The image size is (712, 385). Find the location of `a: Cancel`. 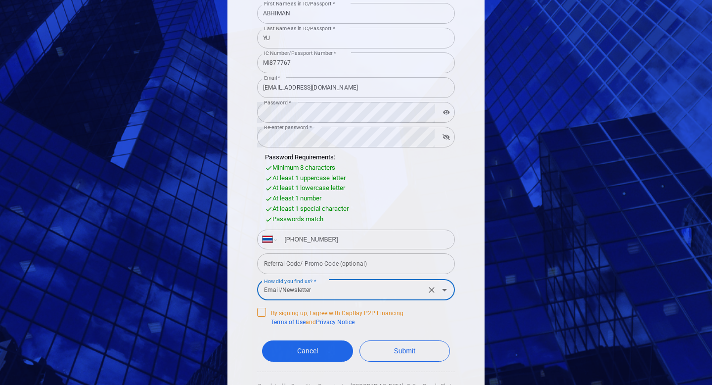

a: Cancel is located at coordinates (308, 351).